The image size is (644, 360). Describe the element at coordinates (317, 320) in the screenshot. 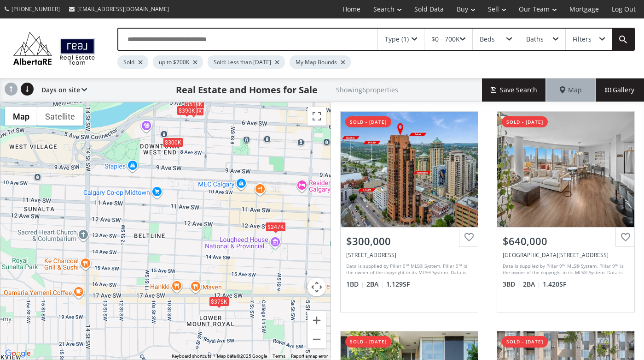

I see `button: Zoom in` at that location.